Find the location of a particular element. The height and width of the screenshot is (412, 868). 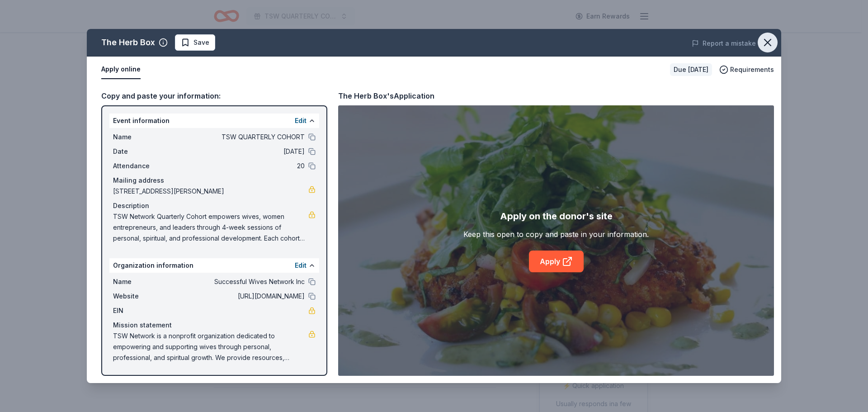

span: Successful Wives Network Inc is located at coordinates (239, 282).